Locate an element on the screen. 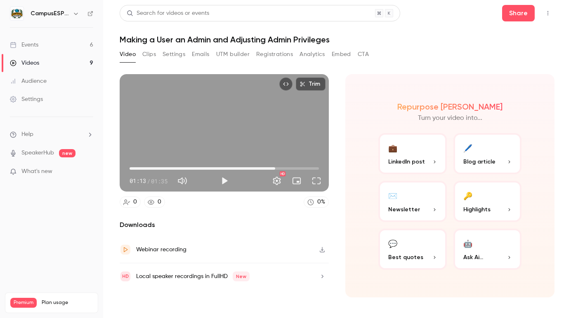  button: Play is located at coordinates (224, 181).